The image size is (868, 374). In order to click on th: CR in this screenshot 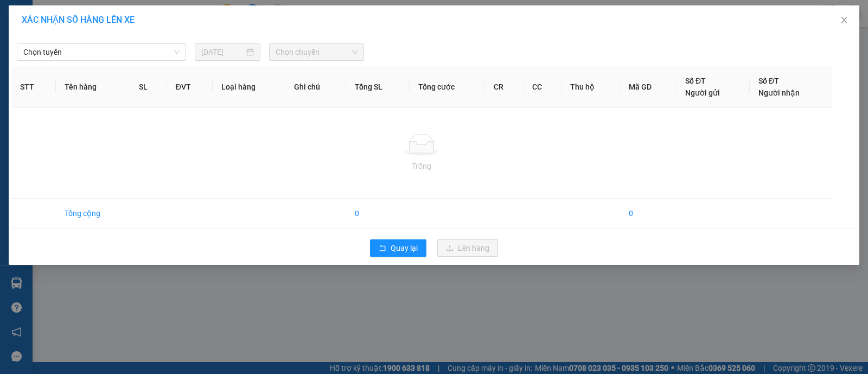, I will do `click(504, 87)`.